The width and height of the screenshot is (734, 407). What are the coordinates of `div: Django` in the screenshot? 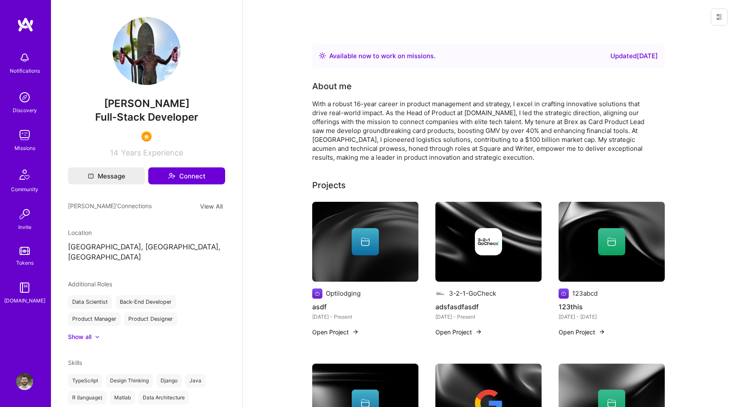 It's located at (169, 381).